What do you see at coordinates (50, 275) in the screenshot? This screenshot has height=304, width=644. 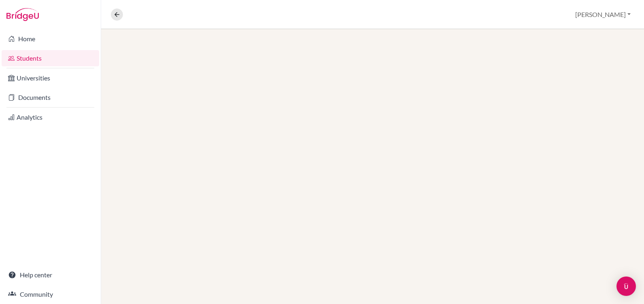 I see `a: Help center` at bounding box center [50, 275].